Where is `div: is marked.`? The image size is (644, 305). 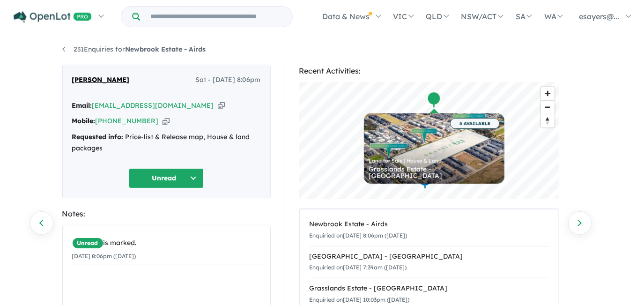 div: is marked. is located at coordinates (170, 243).